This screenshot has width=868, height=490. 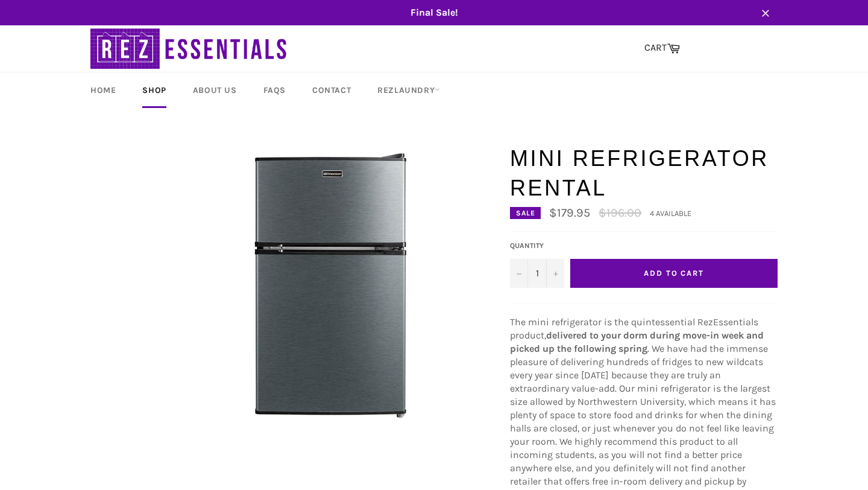 What do you see at coordinates (409, 90) in the screenshot?
I see `a: RezLaundry` at bounding box center [409, 90].